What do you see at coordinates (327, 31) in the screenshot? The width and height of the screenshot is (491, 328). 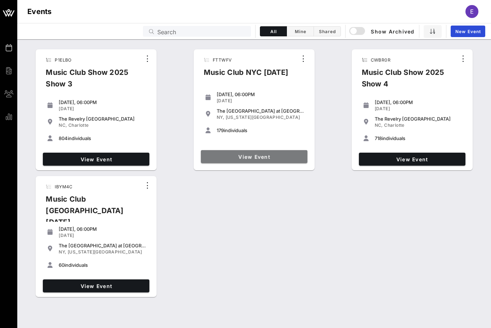 I see `span: Shared` at bounding box center [327, 31].